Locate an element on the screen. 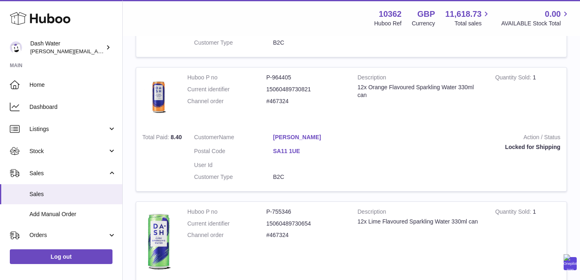 This screenshot has height=280, width=580. dd: P-755346 is located at coordinates (306, 212).